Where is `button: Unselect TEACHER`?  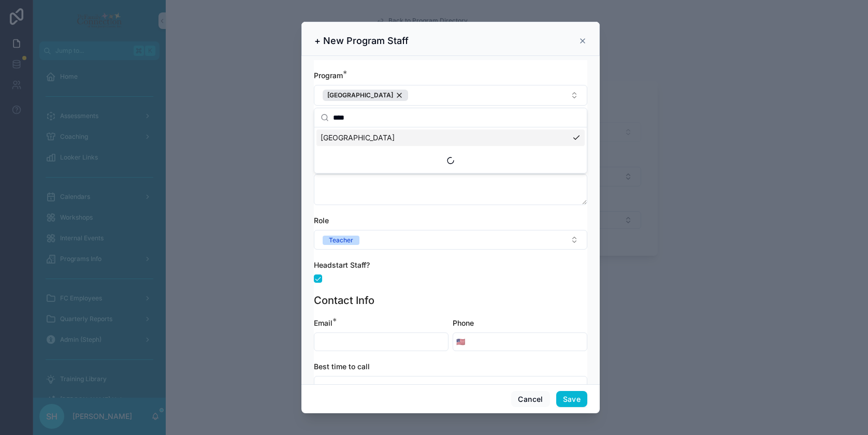
button: Unselect TEACHER is located at coordinates (340, 239).